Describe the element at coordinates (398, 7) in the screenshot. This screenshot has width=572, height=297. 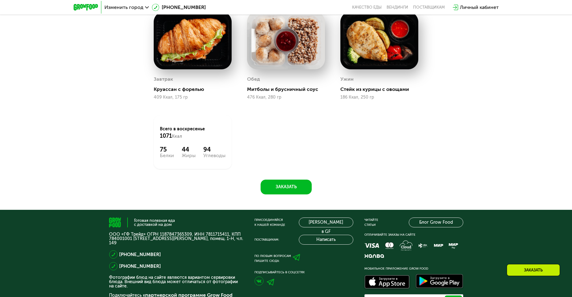
I see `a: Вендинги` at that location.